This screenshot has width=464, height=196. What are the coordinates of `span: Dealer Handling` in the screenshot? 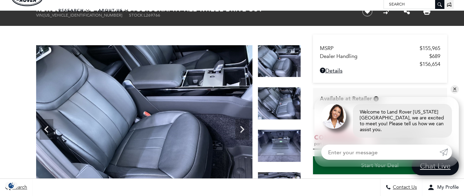 It's located at (375, 56).